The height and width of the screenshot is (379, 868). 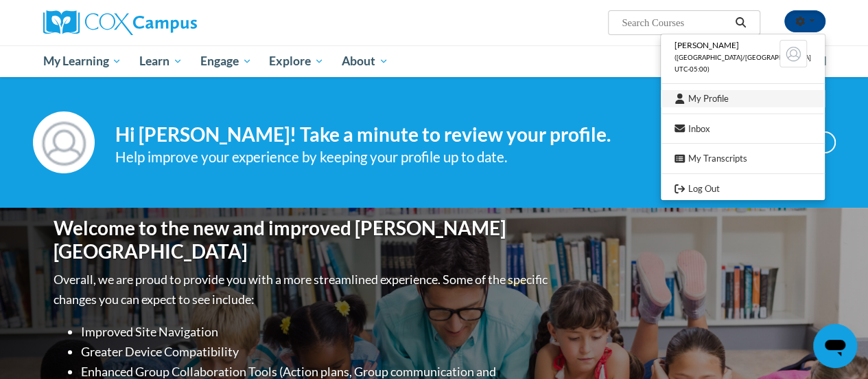 What do you see at coordinates (315, 351) in the screenshot?
I see `li: Greater Device Compatibility` at bounding box center [315, 351].